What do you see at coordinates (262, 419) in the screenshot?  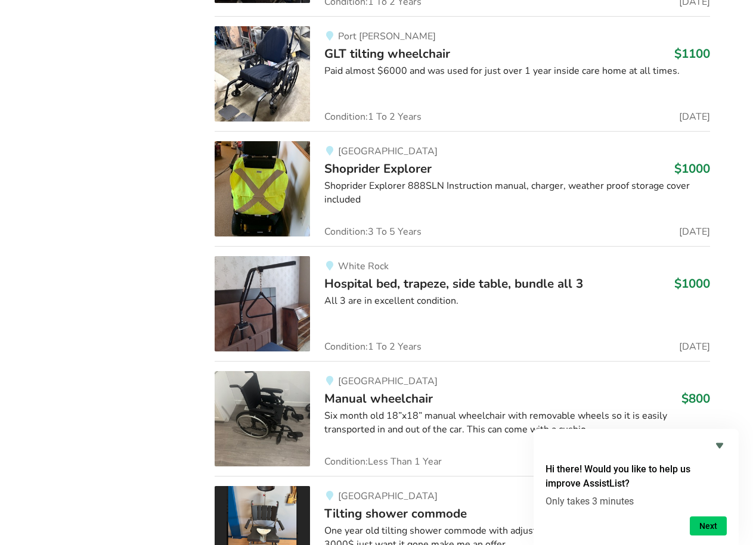 I see `img: mobility-manual wheelchair` at bounding box center [262, 419].